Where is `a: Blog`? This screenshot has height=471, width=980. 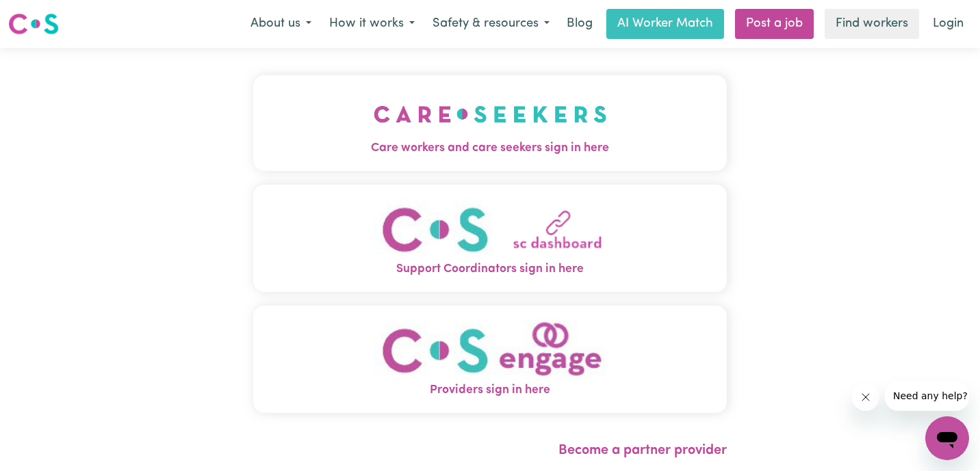 a: Blog is located at coordinates (579, 24).